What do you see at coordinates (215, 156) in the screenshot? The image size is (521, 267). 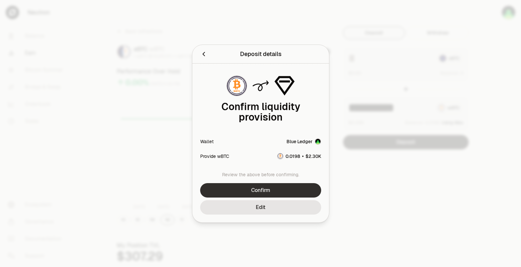 I see `div: Provide wBTC` at bounding box center [215, 156].